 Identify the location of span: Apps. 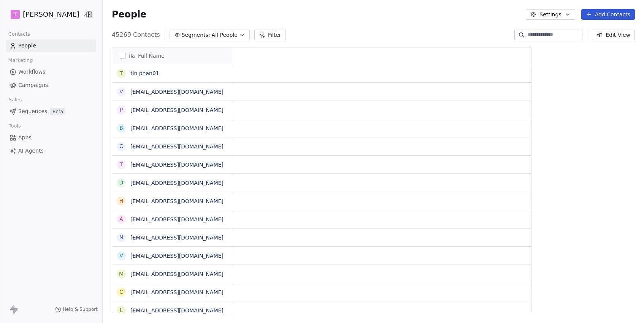
(25, 138).